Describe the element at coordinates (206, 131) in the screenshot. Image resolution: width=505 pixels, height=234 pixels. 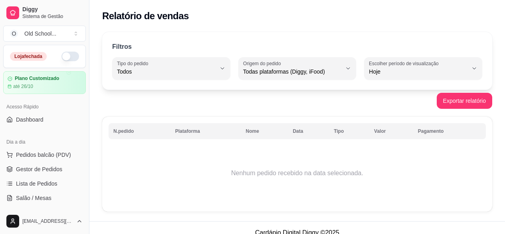
I see `th: Plataforma` at that location.